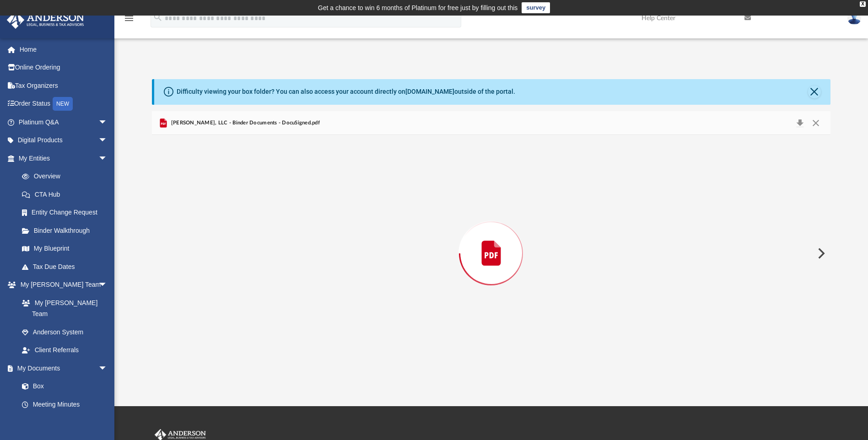  Describe the element at coordinates (129, 20) in the screenshot. I see `a: menu` at that location.